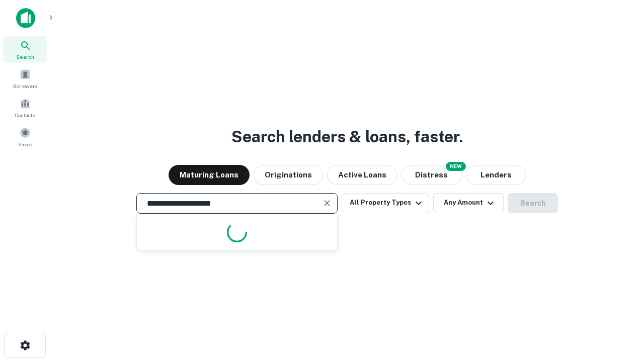  I want to click on a: Saved, so click(25, 136).